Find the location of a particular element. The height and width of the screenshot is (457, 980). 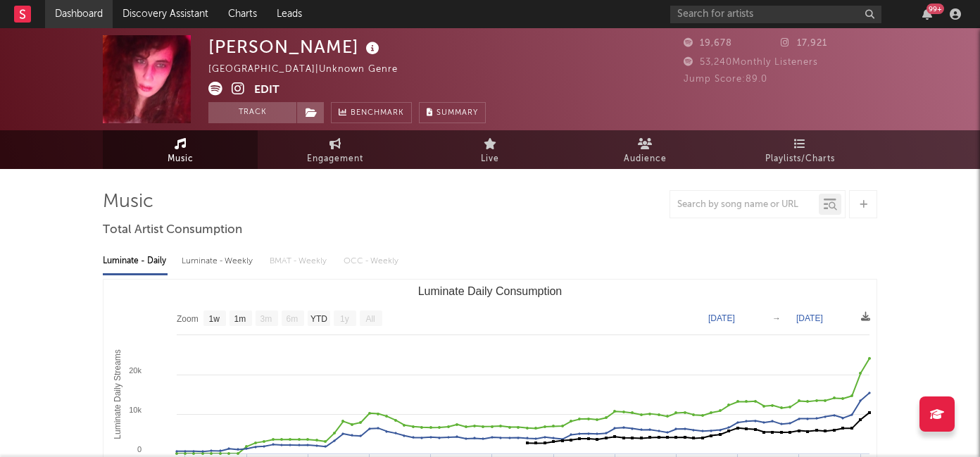

span: 53,240 Monthly Listeners is located at coordinates (751, 62).